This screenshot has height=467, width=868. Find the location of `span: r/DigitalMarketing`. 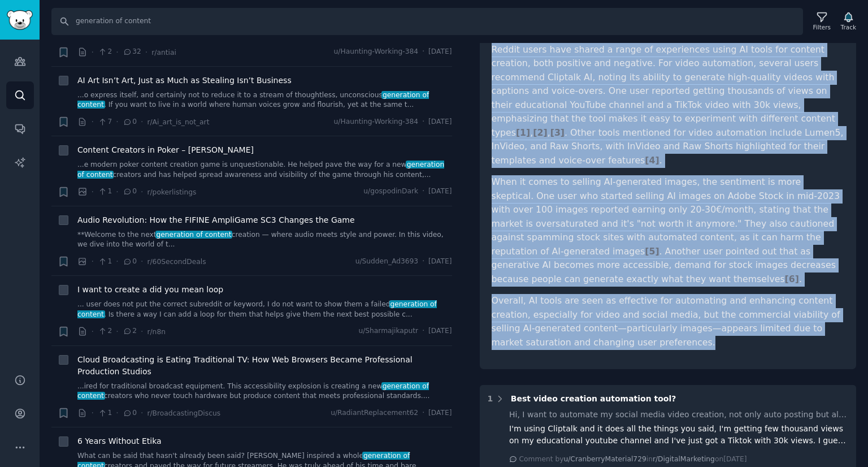

span: r/DigitalMarketing is located at coordinates (684, 459).